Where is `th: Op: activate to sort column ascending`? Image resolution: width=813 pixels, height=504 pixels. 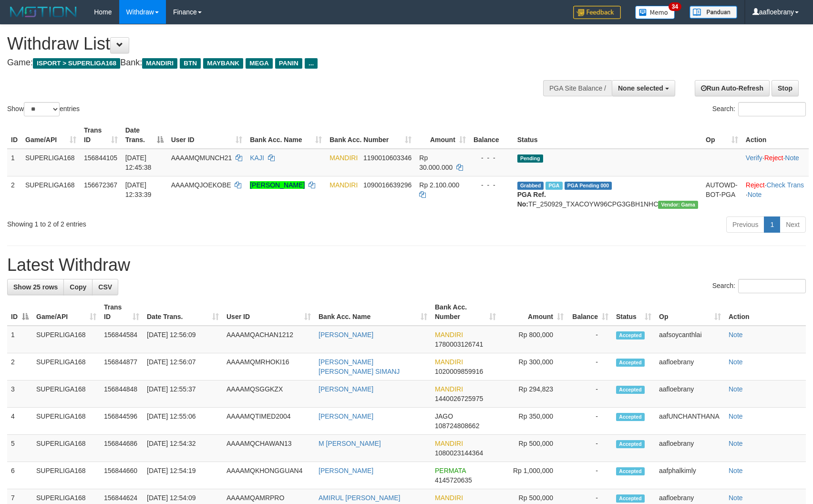
th: Op: activate to sort column ascending is located at coordinates (690, 311).